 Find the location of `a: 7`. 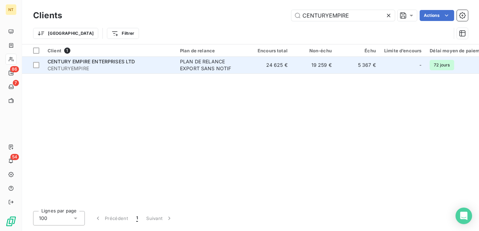

a: 7 is located at coordinates (11, 87).